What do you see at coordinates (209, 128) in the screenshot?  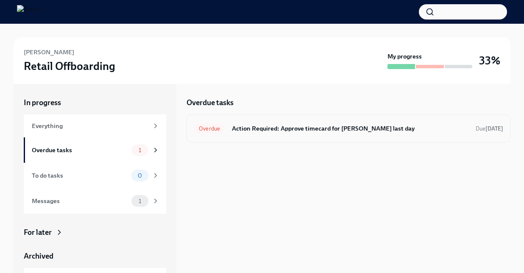 I see `span: Overdue` at bounding box center [209, 128].